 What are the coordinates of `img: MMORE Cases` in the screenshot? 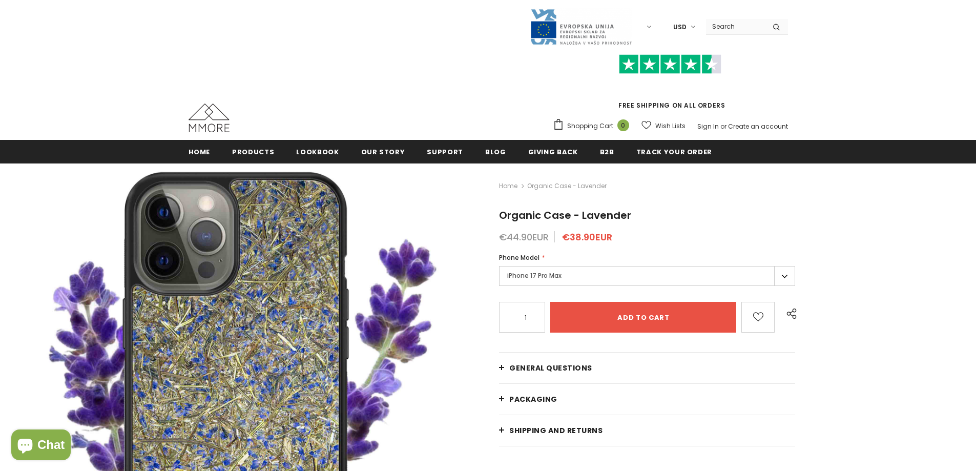 It's located at (209, 118).